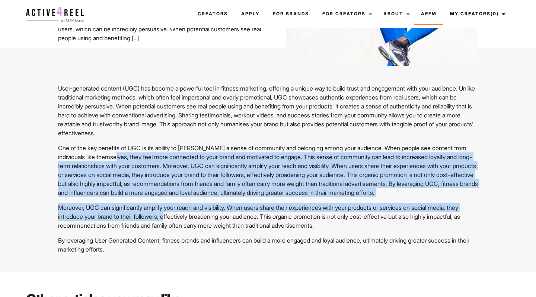 The height and width of the screenshot is (297, 536). Describe the element at coordinates (429, 14) in the screenshot. I see `a: AEFM` at that location.